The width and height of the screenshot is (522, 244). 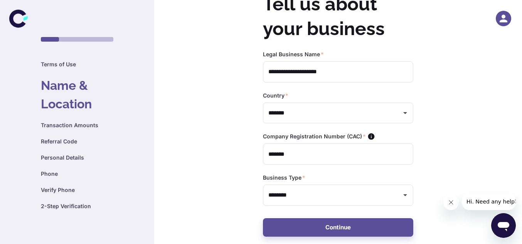 What do you see at coordinates (77, 206) in the screenshot?
I see `h6: 2-Step Verification` at bounding box center [77, 206].